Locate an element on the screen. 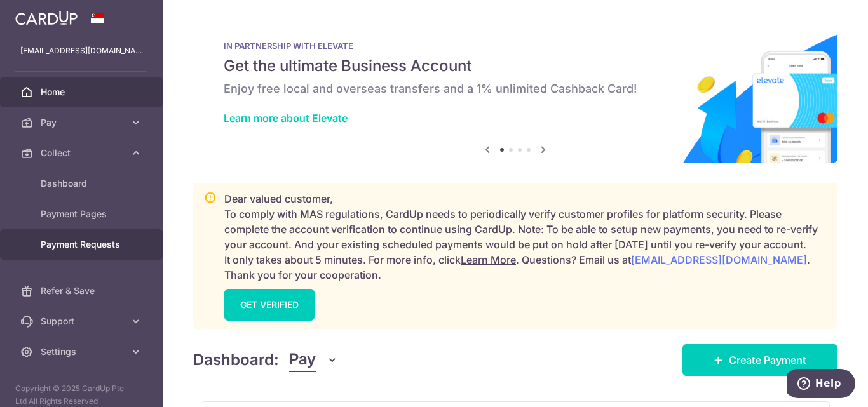 This screenshot has height=407, width=868. span: Collect is located at coordinates (83, 153).